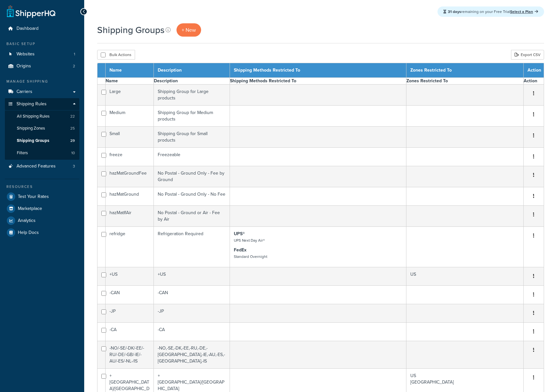  Describe the element at coordinates (31, 11) in the screenshot. I see `a: ShipperHQ Home` at that location.